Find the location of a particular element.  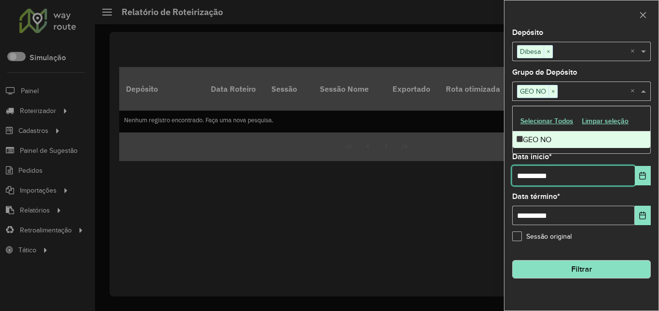

label: Depósito is located at coordinates (528, 32).